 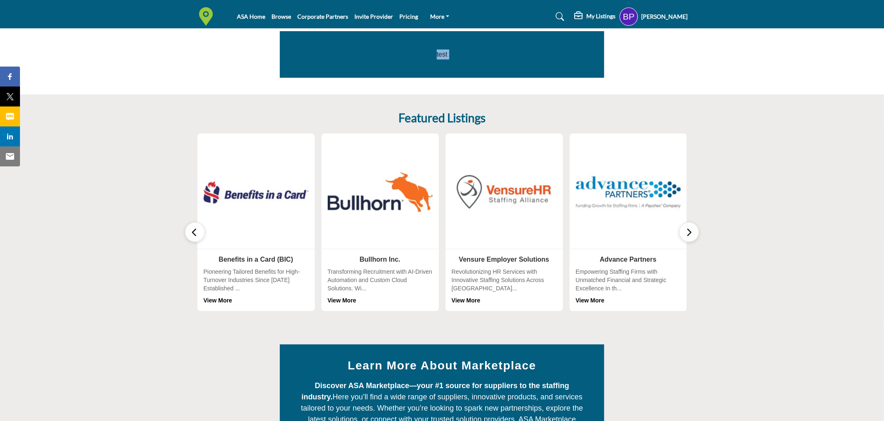 What do you see at coordinates (380, 286) in the screenshot?
I see `div: Transforming Recruitment with AI-Driven Automation and Custom Cloud Solutions. Wi...` at bounding box center [380, 286].